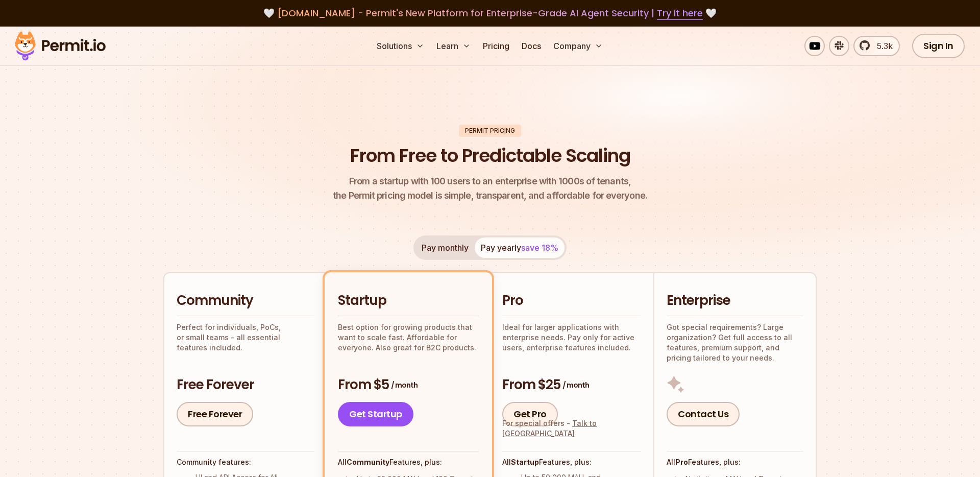 This screenshot has width=980, height=477. I want to click on div: For special offers -, so click(572, 429).